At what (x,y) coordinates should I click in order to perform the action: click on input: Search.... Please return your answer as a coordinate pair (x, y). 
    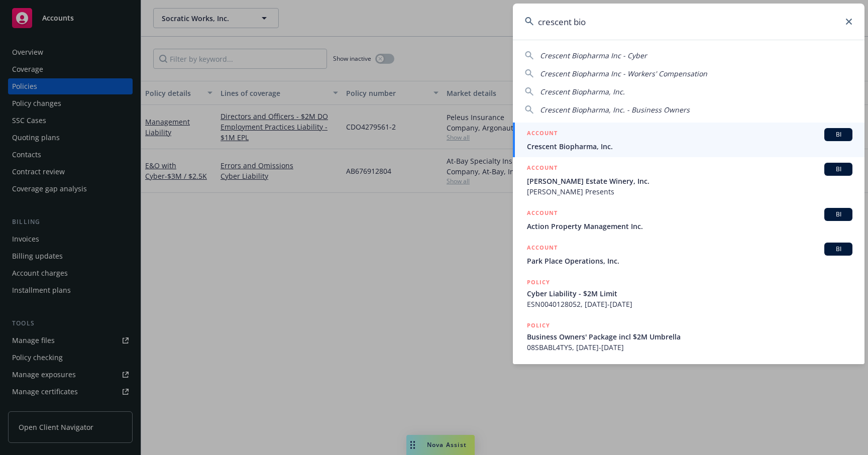
    Looking at the image, I should click on (689, 22).